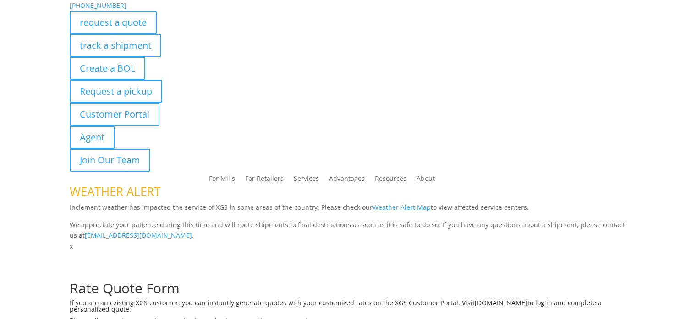 The width and height of the screenshot is (697, 319). Describe the element at coordinates (348, 261) in the screenshot. I see `h1: Request a Quote` at that location.